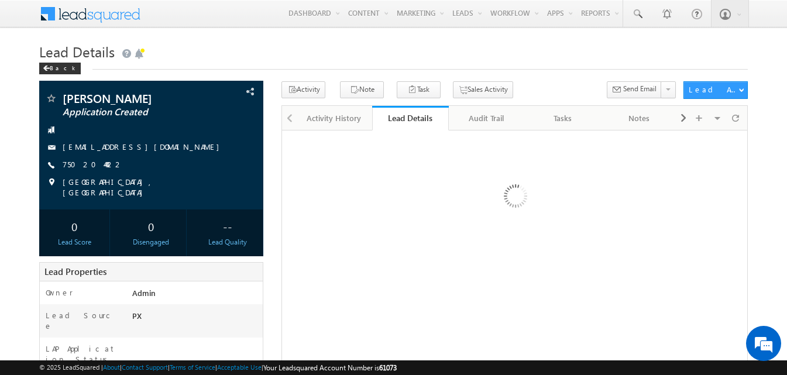 The image size is (787, 375). I want to click on button: Send Email, so click(634, 90).